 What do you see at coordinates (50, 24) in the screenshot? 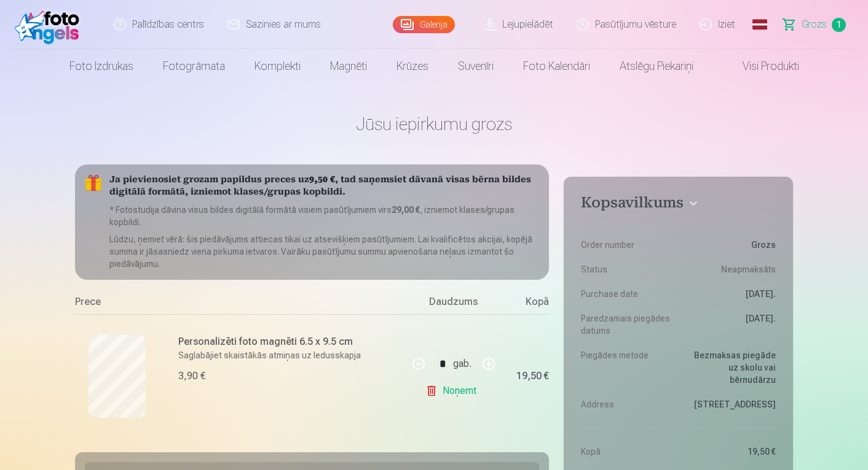
I see `img: /fa1` at bounding box center [50, 24].